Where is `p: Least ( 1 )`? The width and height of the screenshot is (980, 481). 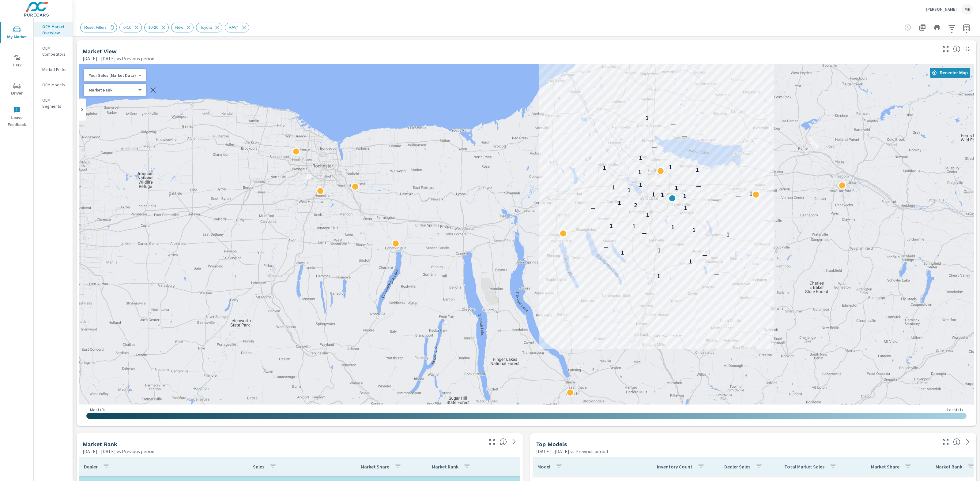
p: Least ( 1 ) is located at coordinates (955, 410).